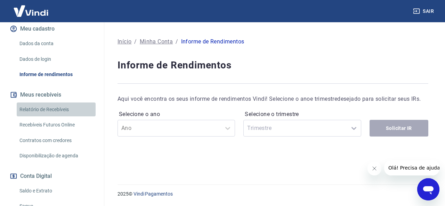 The image size is (445, 206). What do you see at coordinates (52, 95) in the screenshot?
I see `button: Meus recebíveis` at bounding box center [52, 95].